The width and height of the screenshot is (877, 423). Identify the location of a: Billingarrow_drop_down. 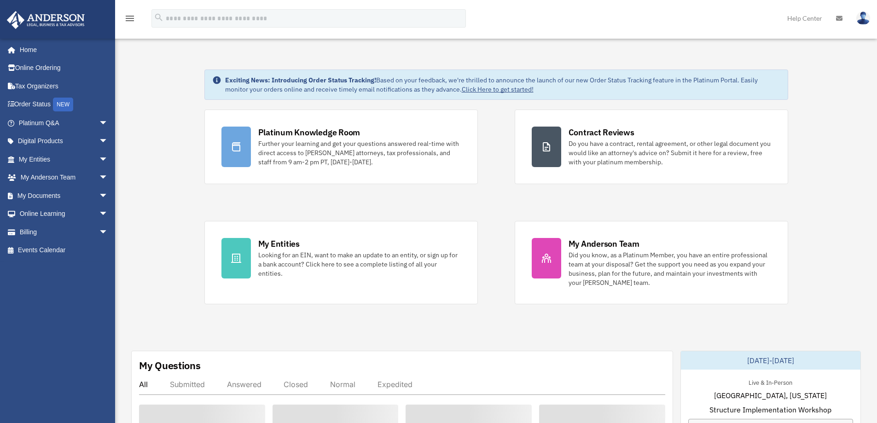
(64, 232).